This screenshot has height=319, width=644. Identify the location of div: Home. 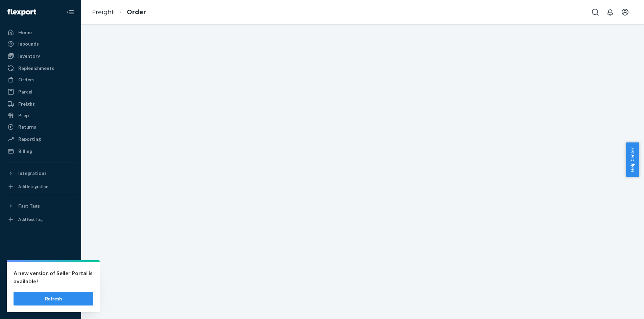
(25, 33).